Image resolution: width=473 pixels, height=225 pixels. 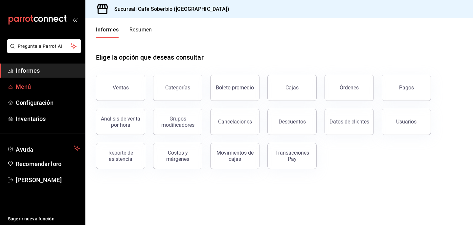 I want to click on font: Transacciones Pay, so click(x=292, y=156).